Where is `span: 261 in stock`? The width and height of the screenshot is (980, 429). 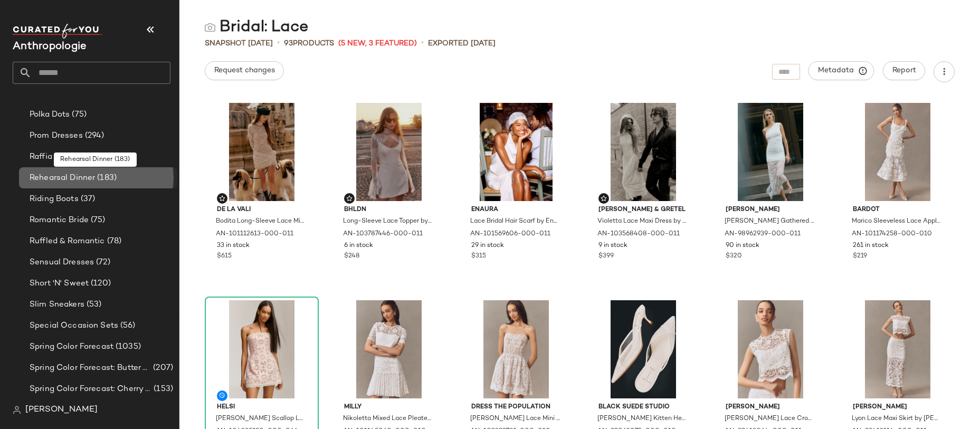
span: 261 in stock is located at coordinates (870, 246).